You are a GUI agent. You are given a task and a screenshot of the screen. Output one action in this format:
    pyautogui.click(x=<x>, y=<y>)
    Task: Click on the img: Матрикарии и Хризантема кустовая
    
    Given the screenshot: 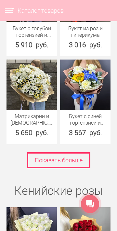 What is the action you would take?
    pyautogui.click(x=32, y=85)
    